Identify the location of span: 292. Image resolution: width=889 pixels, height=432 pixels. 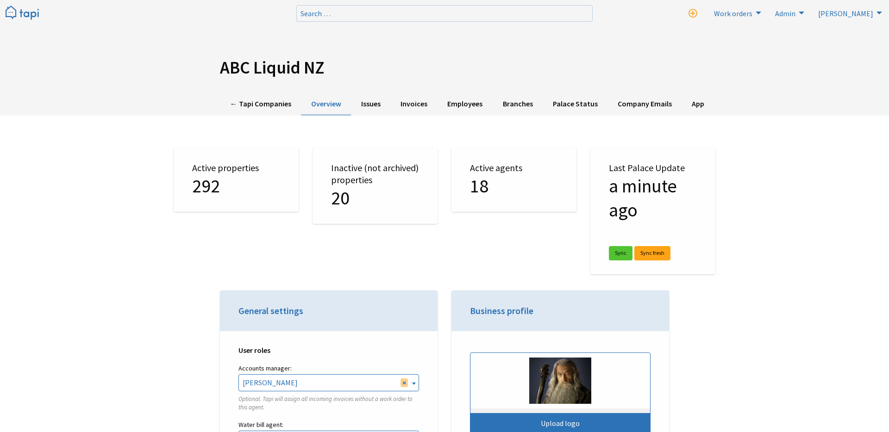
(206, 186).